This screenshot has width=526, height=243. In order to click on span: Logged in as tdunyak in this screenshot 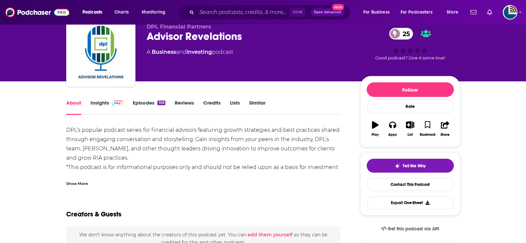, I will do `click(510, 12)`.